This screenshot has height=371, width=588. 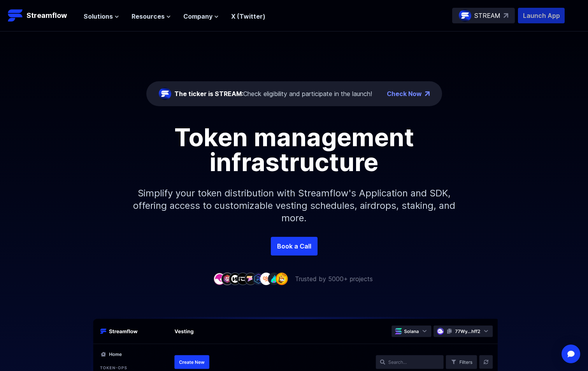 What do you see at coordinates (428, 93) in the screenshot?
I see `img: top-right-arrow.png` at bounding box center [428, 93].